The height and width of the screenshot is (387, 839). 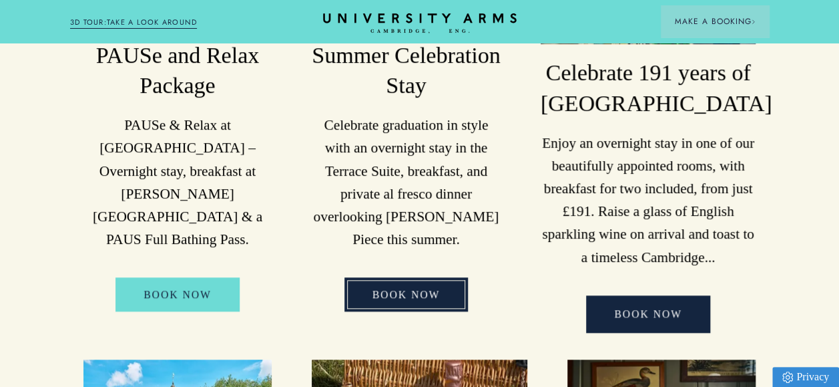 I want to click on a: Home, so click(x=420, y=23).